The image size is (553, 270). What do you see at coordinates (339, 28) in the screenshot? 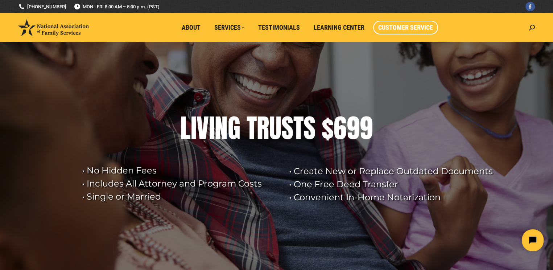
I see `span: Learning Center` at bounding box center [339, 28].